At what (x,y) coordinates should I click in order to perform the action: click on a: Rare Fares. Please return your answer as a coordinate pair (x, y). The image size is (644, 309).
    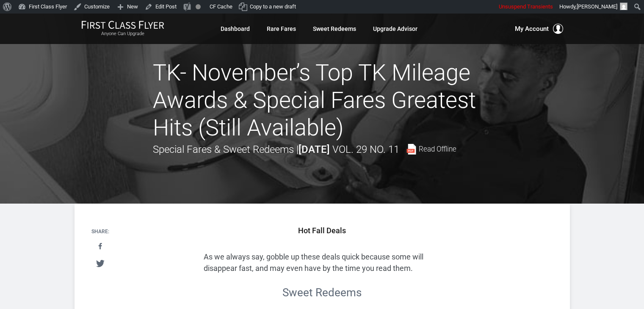
    Looking at the image, I should click on (282, 29).